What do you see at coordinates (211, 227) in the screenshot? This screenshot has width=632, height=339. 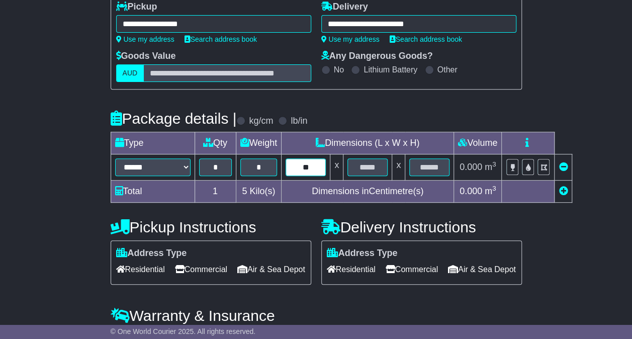 I see `h4: Pickup Instructions` at bounding box center [211, 227].